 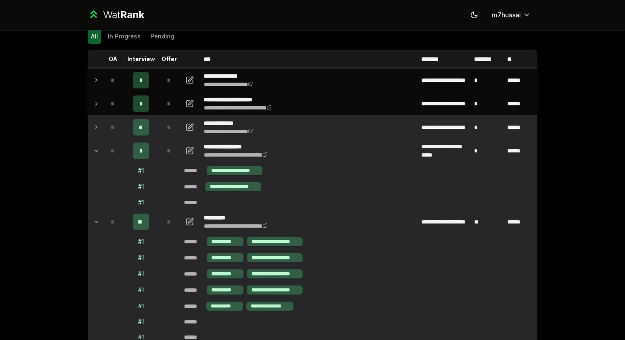 I want to click on button: Pending, so click(x=163, y=36).